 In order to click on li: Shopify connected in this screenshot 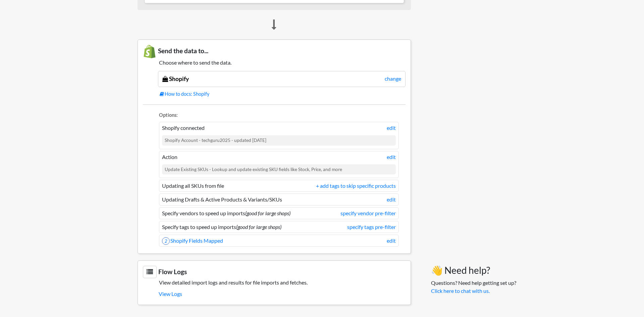, I will do `click(279, 135)`.